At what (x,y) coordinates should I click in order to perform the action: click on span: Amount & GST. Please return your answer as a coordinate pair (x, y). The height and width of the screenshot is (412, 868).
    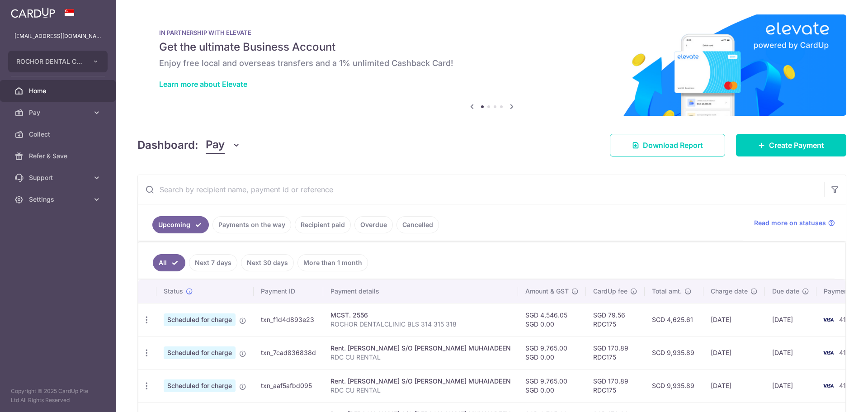
    Looking at the image, I should click on (547, 292).